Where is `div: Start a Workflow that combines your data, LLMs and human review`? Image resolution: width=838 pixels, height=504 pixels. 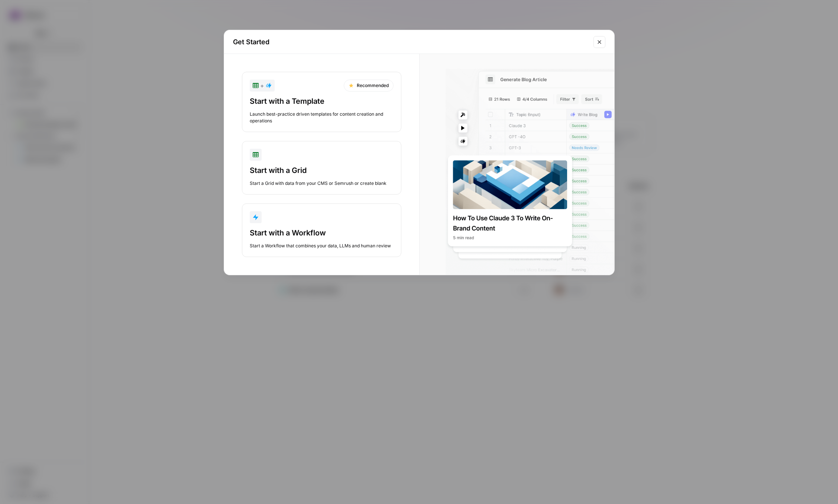 div: Start a Workflow that combines your data, LLMs and human review is located at coordinates (322, 246).